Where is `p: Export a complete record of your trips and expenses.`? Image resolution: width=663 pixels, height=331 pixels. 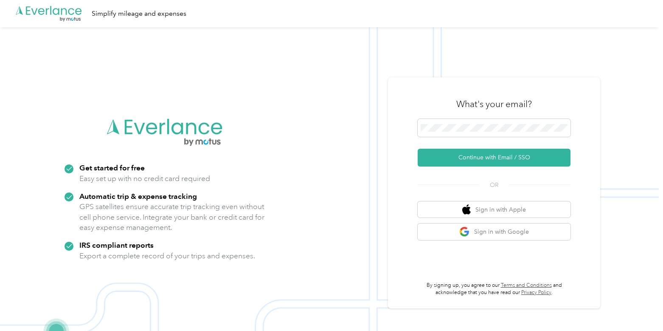 p: Export a complete record of your trips and expenses. is located at coordinates (167, 255).